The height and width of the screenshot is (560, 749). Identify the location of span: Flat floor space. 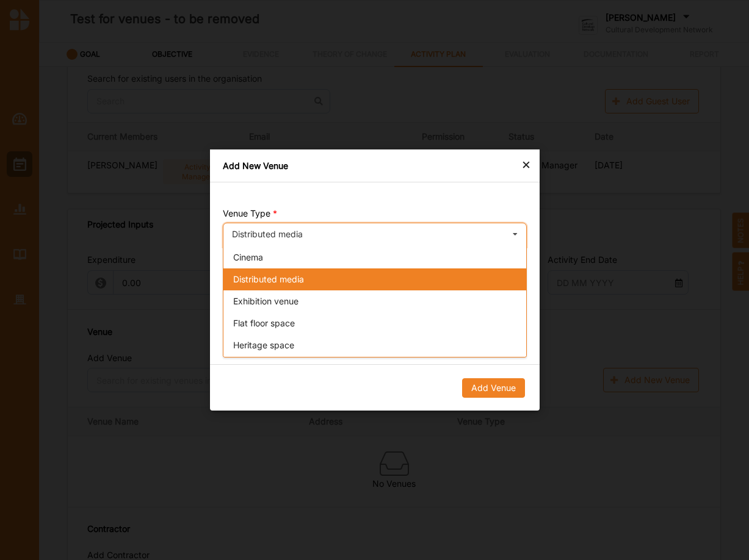
(264, 323).